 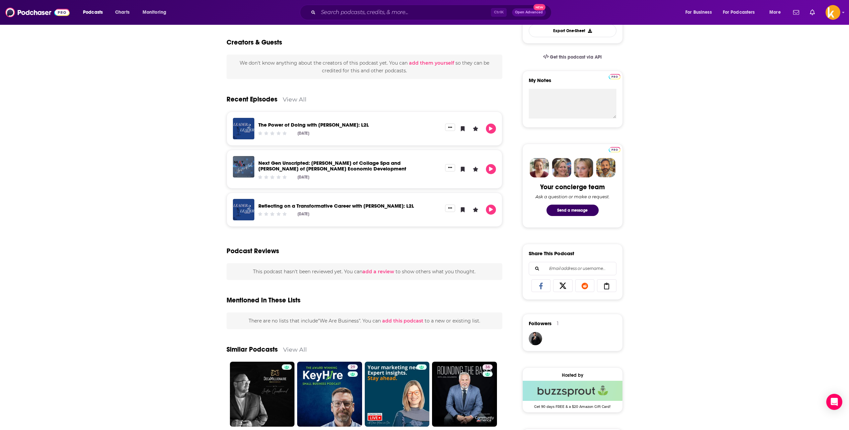 I want to click on label: My Notes, so click(x=573, y=83).